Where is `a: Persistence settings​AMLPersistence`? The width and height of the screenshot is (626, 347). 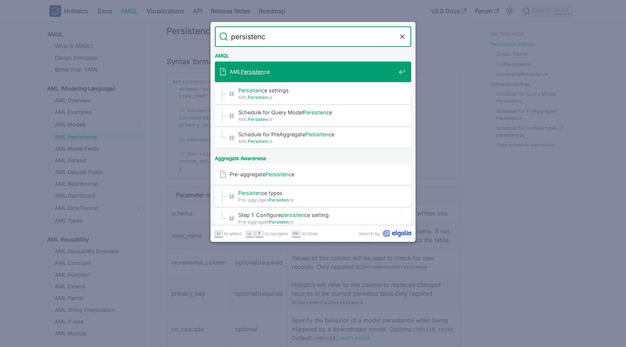 a: Persistence settings​AMLPersistence is located at coordinates (313, 94).